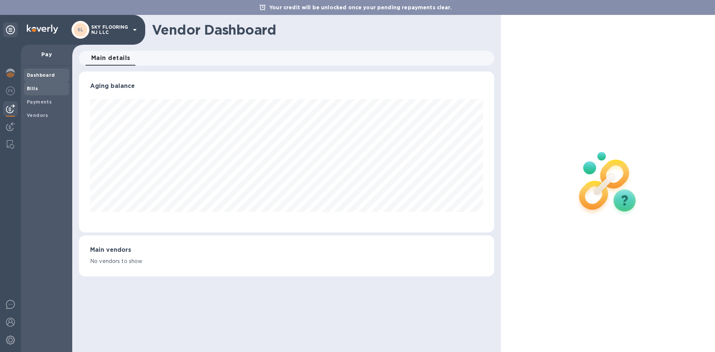 This screenshot has width=715, height=352. What do you see at coordinates (10, 30) in the screenshot?
I see `div: Unpin categories` at bounding box center [10, 30].